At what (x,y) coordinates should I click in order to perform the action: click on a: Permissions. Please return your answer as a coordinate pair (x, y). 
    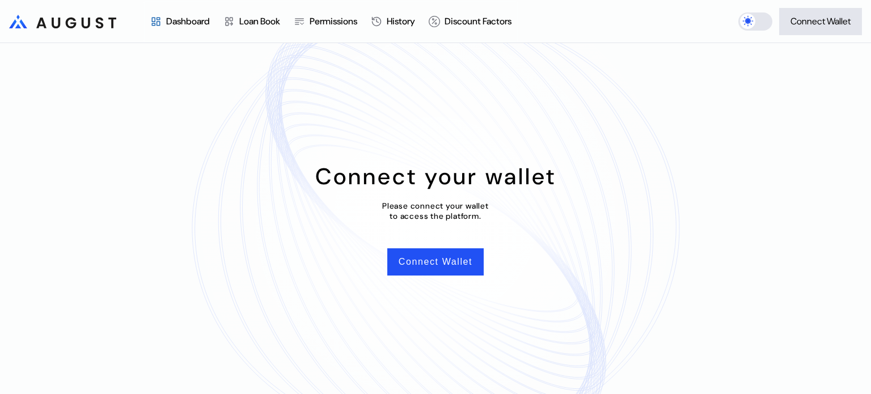
    Looking at the image, I should click on (326, 22).